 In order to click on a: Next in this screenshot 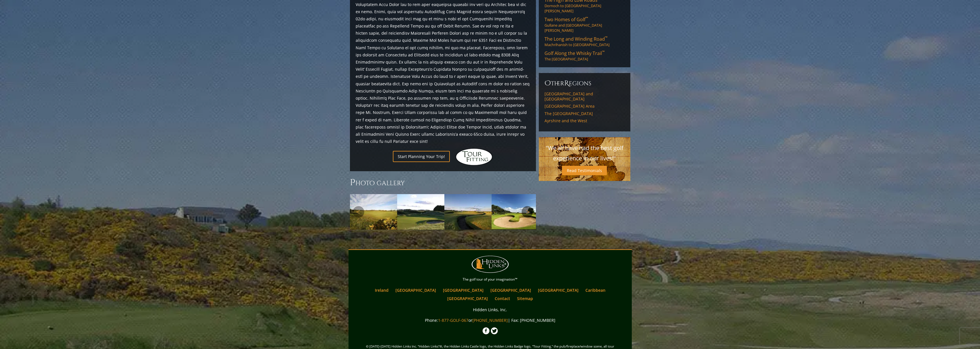, I will do `click(527, 212)`.